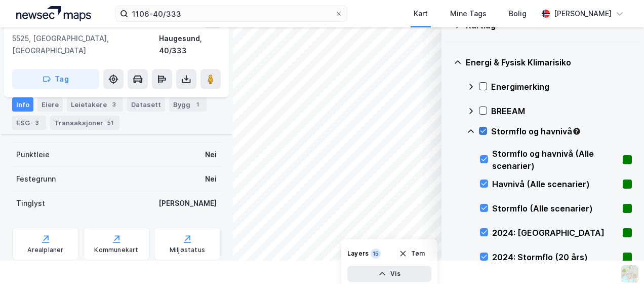 The image size is (644, 284). What do you see at coordinates (50, 104) in the screenshot?
I see `div: Eiere` at bounding box center [50, 104].